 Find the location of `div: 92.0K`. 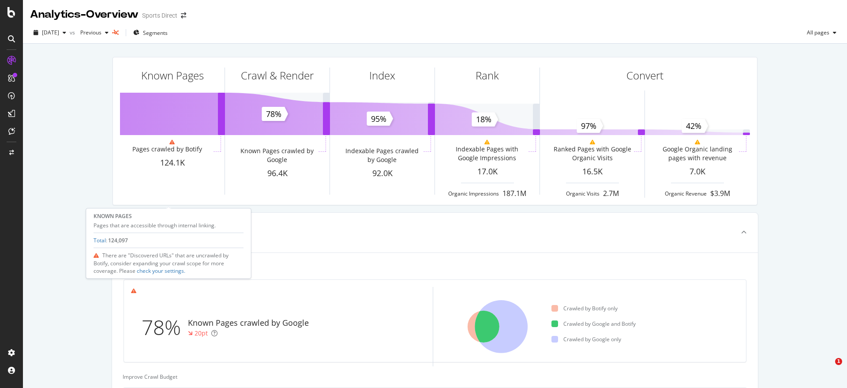

div: 92.0K is located at coordinates (382, 173).